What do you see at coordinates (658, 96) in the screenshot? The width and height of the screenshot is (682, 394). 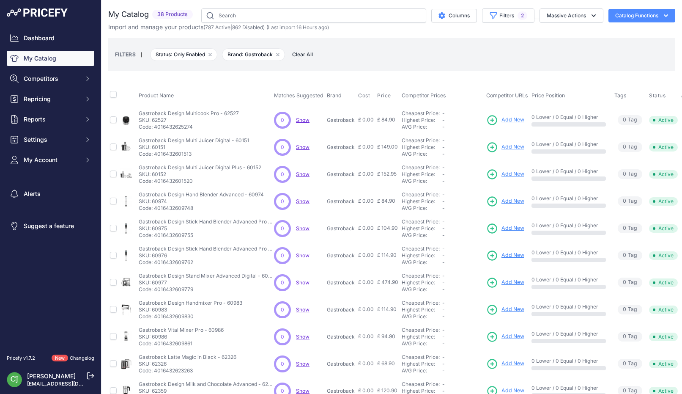 I see `span: Status` at bounding box center [658, 96].